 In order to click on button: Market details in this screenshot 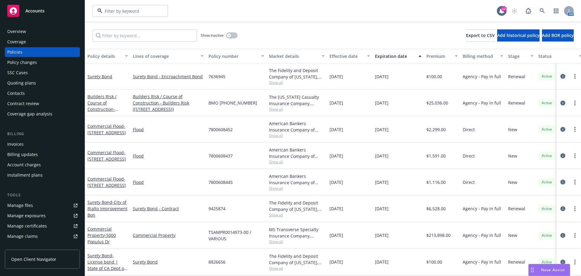, I will do `click(297, 56)`.